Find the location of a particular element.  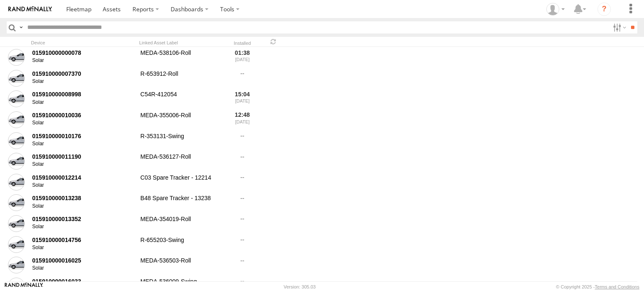

div: Linked Asset Label is located at coordinates (181, 43).